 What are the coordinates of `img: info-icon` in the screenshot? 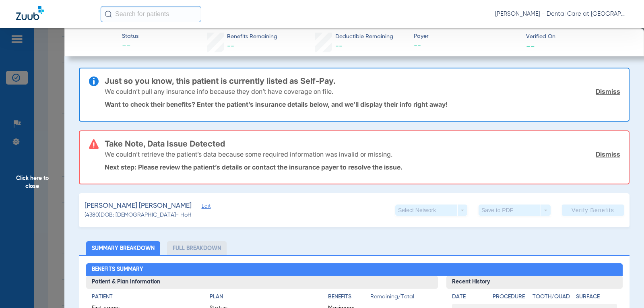 It's located at (94, 81).